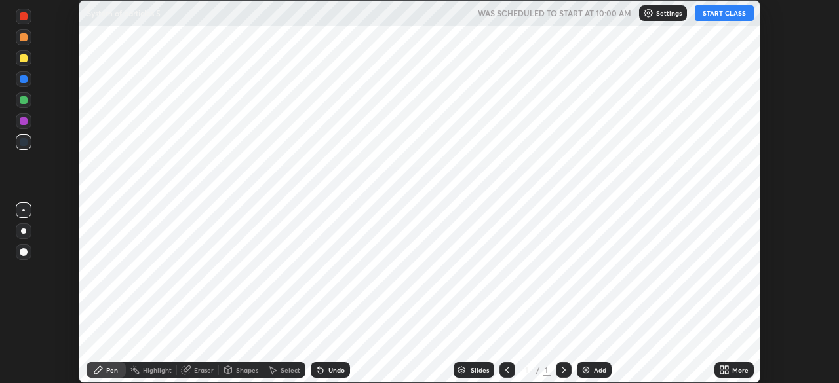 The width and height of the screenshot is (839, 383). What do you see at coordinates (740, 370) in the screenshot?
I see `div: More` at bounding box center [740, 370].